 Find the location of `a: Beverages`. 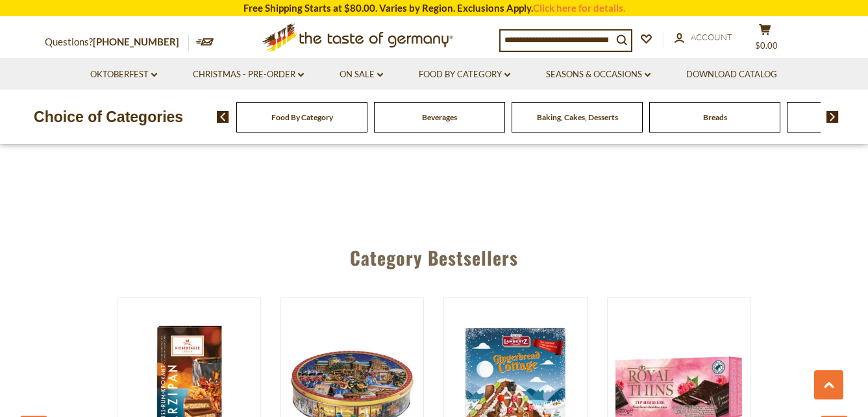

a: Beverages is located at coordinates (440, 117).